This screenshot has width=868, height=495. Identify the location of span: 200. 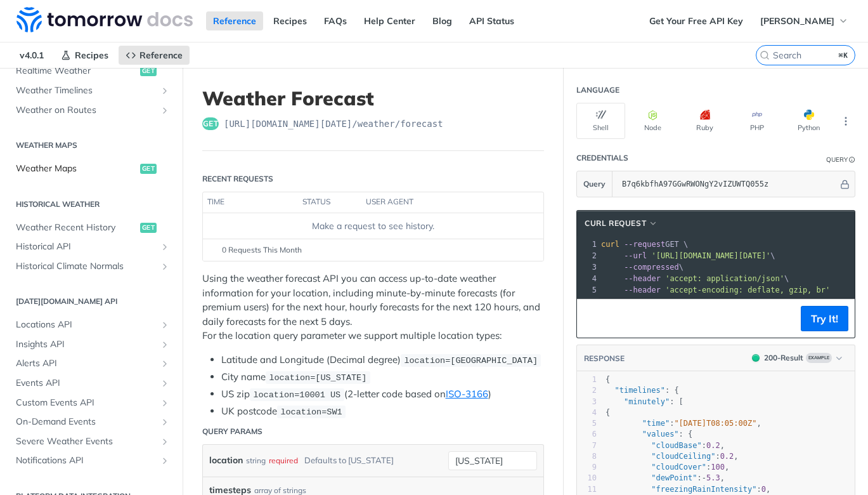
(756, 358).